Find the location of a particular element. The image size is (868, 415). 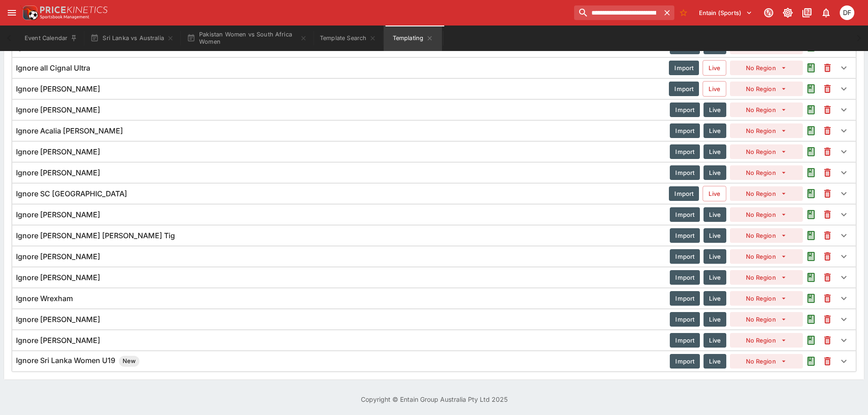

button: Templating is located at coordinates (413, 38).